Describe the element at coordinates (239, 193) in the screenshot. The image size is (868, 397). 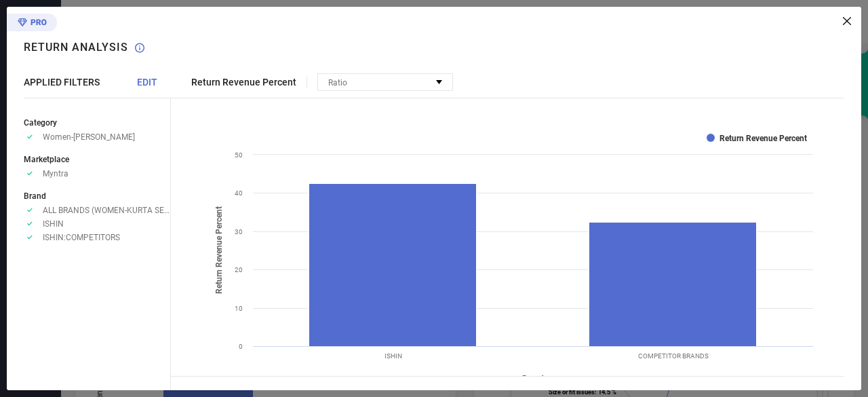
I see `text: 40` at that location.